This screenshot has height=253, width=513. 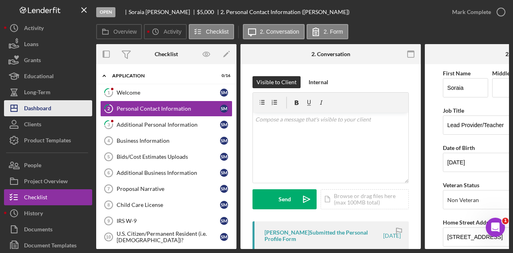 What do you see at coordinates (276, 82) in the screenshot?
I see `button: Visible to Client` at bounding box center [276, 82].